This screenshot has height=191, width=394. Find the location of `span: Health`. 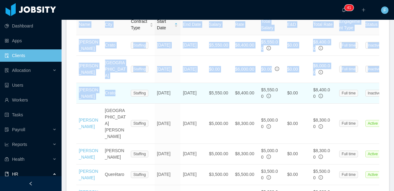

span: Health is located at coordinates (18, 159).